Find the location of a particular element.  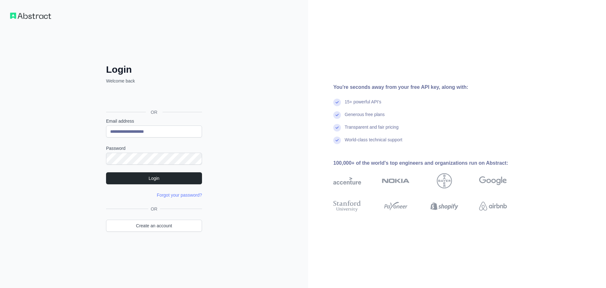

button: Login is located at coordinates (154, 178).